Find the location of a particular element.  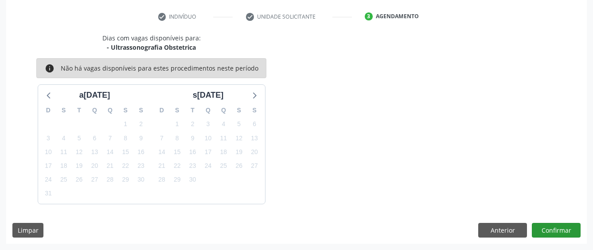

span: quarta-feira, 6 de agosto de 2025 is located at coordinates (94, 138).